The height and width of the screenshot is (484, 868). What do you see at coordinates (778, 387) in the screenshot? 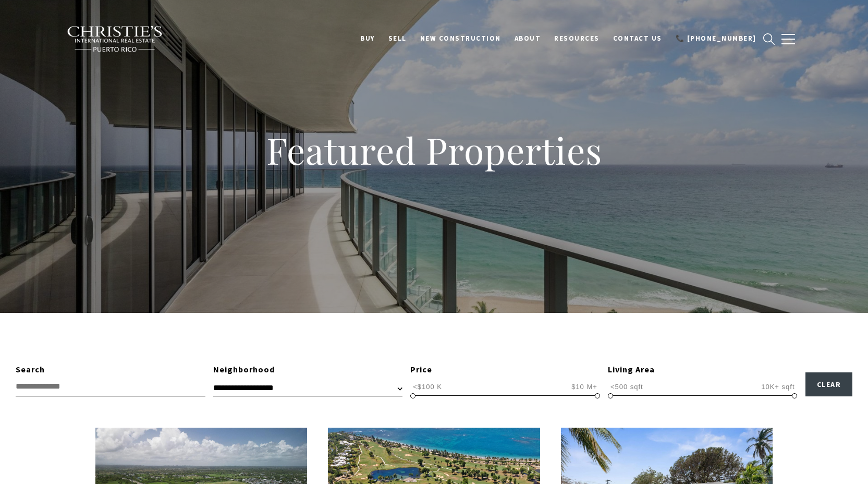
I see `span: 10K+ sqft` at bounding box center [778, 387].